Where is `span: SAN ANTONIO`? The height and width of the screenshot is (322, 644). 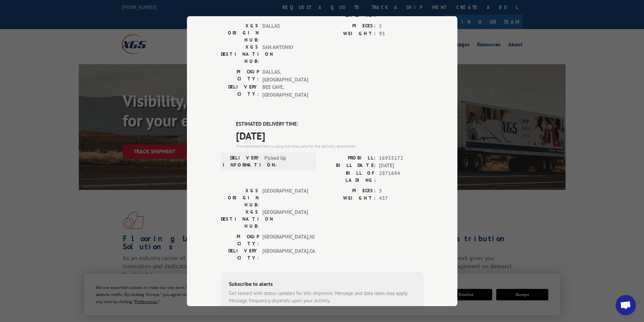 span: SAN ANTONIO is located at coordinates (285, 54).